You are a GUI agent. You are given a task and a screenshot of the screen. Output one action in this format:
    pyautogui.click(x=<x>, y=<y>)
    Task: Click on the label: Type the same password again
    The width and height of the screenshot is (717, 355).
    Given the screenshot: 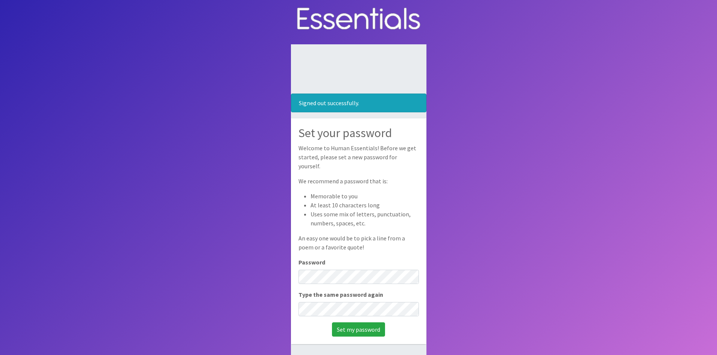 What is the action you would take?
    pyautogui.click(x=340, y=295)
    